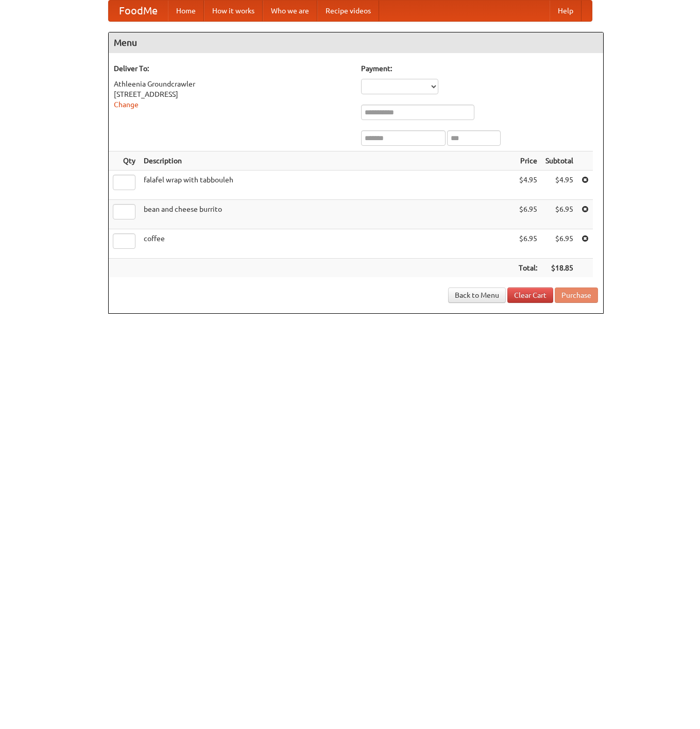 This screenshot has width=700, height=729. What do you see at coordinates (528, 161) in the screenshot?
I see `th: Price` at bounding box center [528, 161].